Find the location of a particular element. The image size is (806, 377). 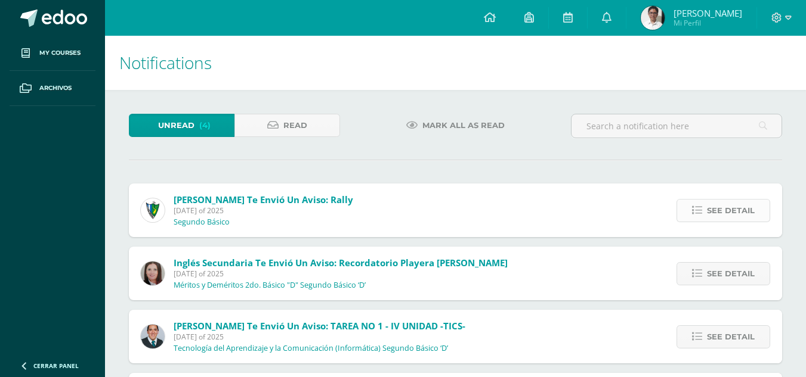

img: d11e657319e0700392c30c5660fad5bd.png is located at coordinates (652, 18).